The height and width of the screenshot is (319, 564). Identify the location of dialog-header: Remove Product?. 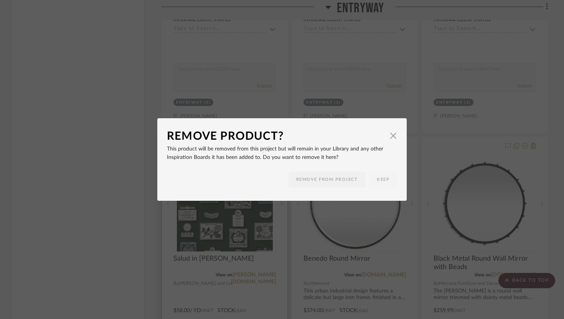
(282, 136).